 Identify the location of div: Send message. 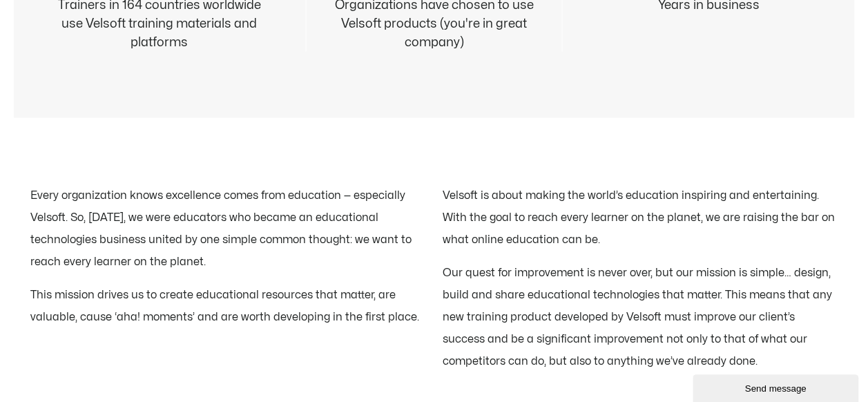
(83, 16).